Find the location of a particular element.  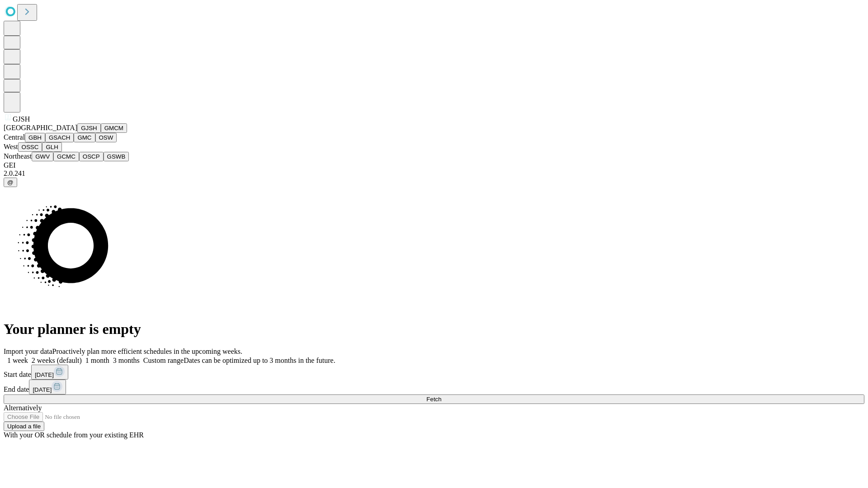

span: 3 months is located at coordinates (126, 360).